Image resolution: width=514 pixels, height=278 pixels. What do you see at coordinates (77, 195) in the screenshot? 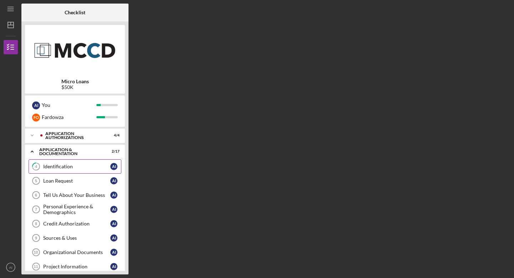
I see `div: Tell Us About Your Business` at bounding box center [77, 195].